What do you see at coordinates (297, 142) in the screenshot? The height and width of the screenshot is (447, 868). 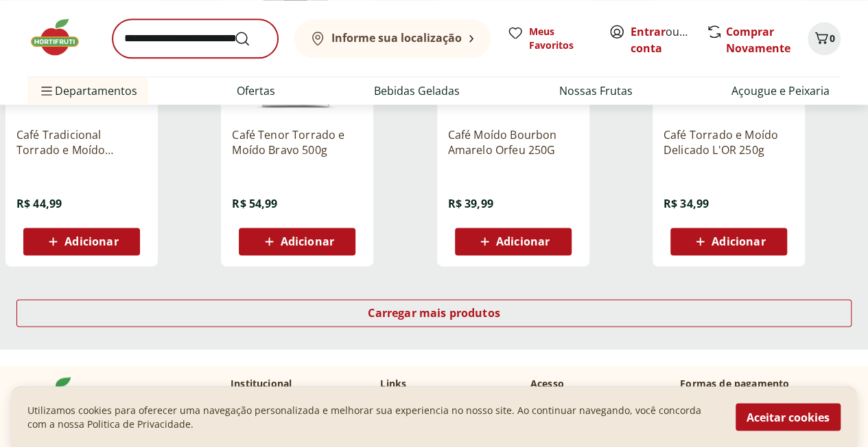 I see `a: Café Tenor Torrado e Moído Bravo 500g` at bounding box center [297, 142].